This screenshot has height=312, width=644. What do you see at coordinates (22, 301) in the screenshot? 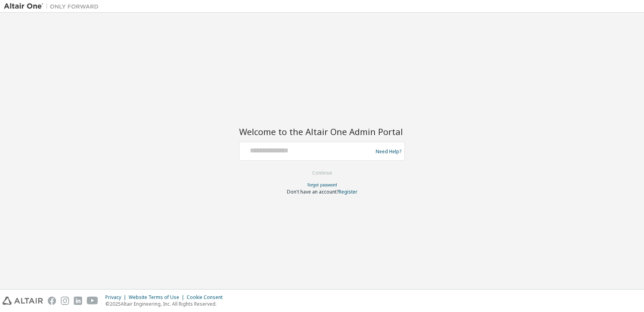
I see `img: altair_logo.svg` at bounding box center [22, 301].